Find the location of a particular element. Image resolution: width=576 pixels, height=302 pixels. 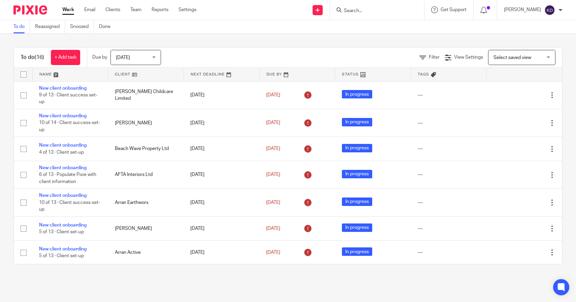

a: Email is located at coordinates (90, 10).